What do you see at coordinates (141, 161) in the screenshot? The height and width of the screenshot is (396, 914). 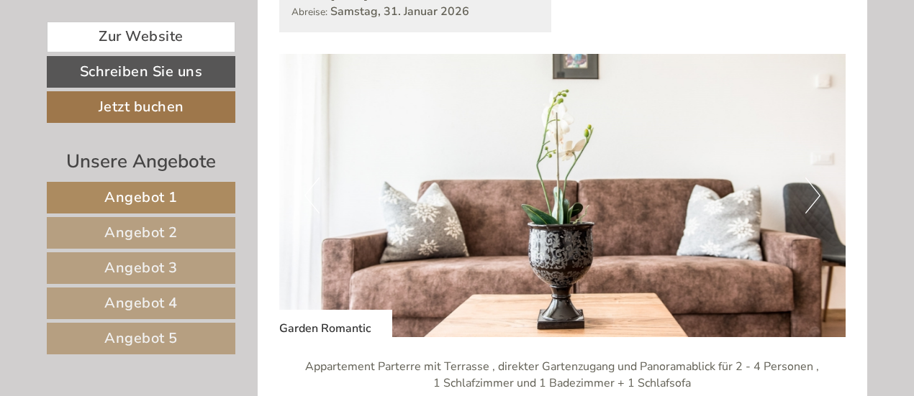 I see `div: Unsere Angebote` at bounding box center [141, 161].